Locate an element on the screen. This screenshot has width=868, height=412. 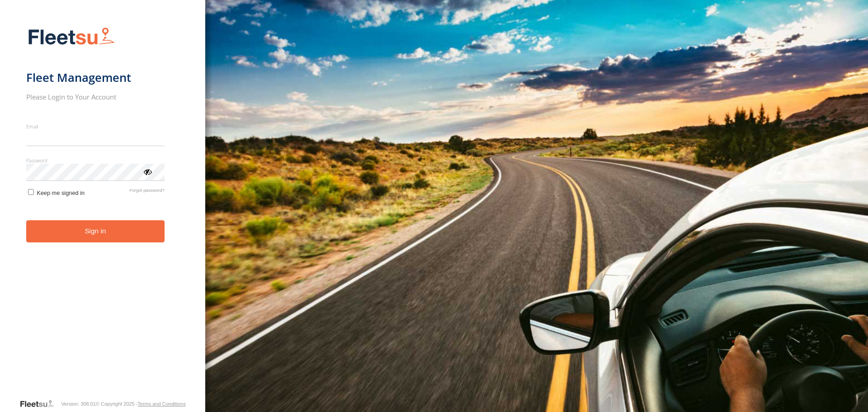
input: Keep me signed in is located at coordinates (31, 192).